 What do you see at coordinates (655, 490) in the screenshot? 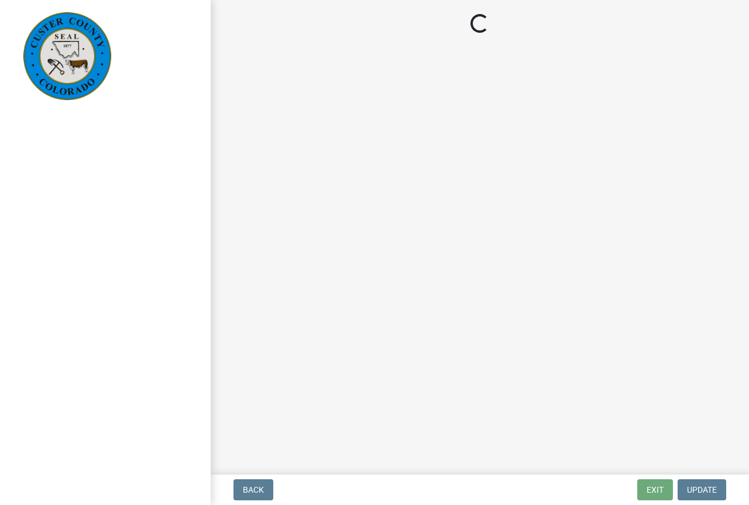
I see `button: Exit` at bounding box center [655, 490].